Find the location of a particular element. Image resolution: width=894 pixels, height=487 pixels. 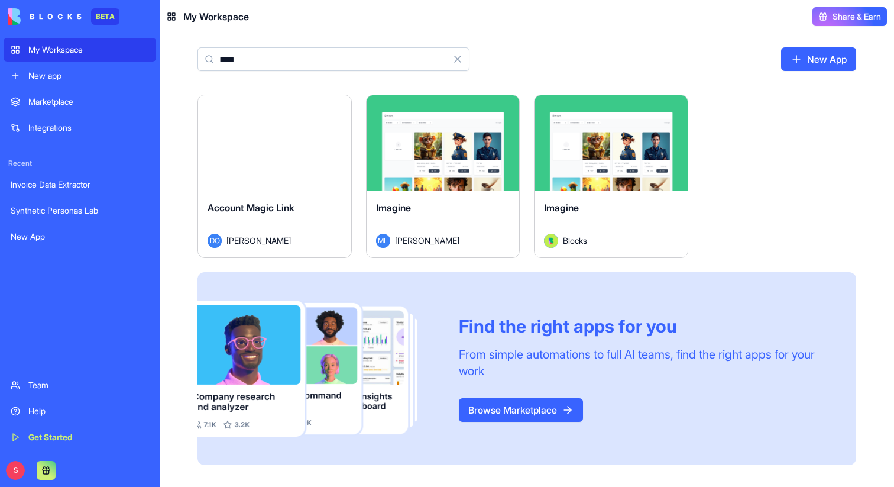

div: Get Started is located at coordinates (89, 437).